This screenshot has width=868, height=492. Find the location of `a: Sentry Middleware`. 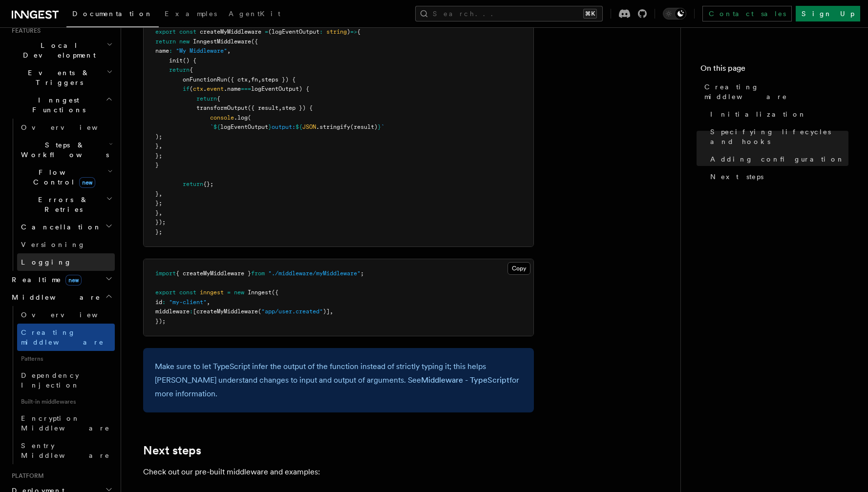

a: Sentry Middleware is located at coordinates (66, 451).